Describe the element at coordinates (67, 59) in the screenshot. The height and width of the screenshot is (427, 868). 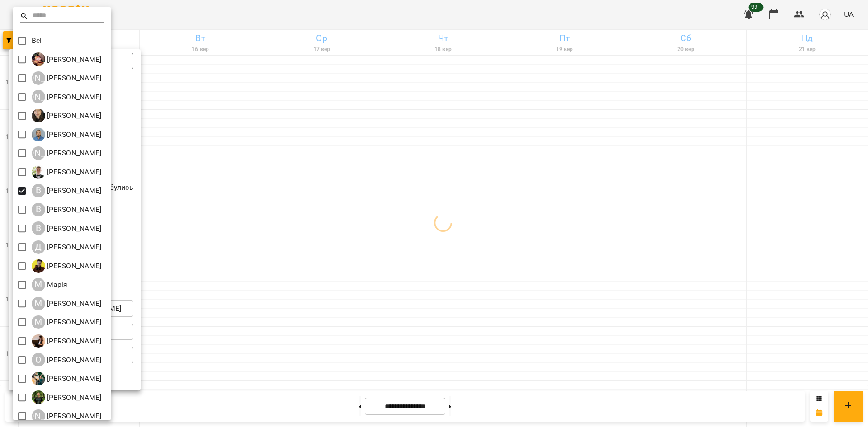
I see `div: Ілля Петруша` at that location.